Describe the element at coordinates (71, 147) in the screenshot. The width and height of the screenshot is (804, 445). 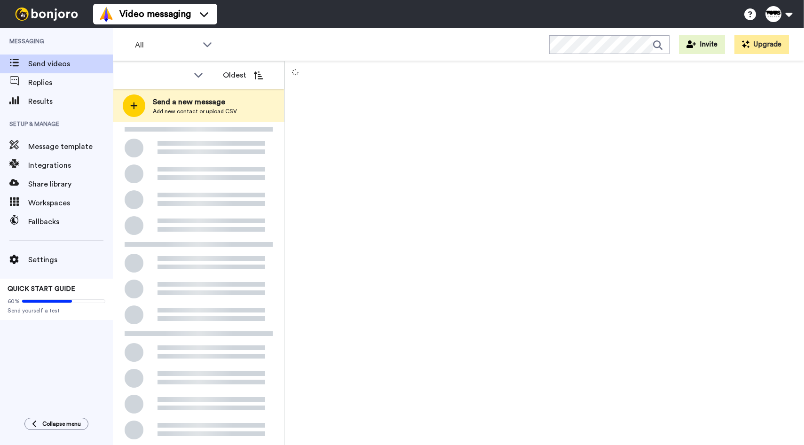
I see `span: Message template` at that location.